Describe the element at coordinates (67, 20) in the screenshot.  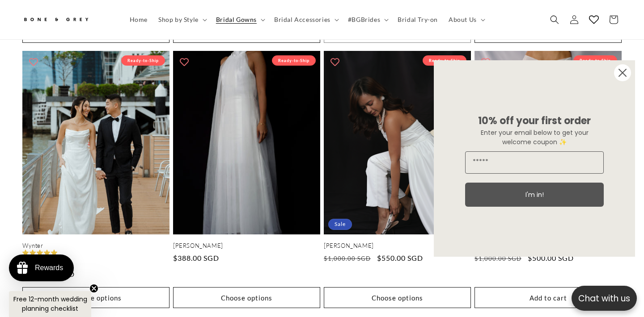
I see `a: Bone and Grey Bridal` at that location.